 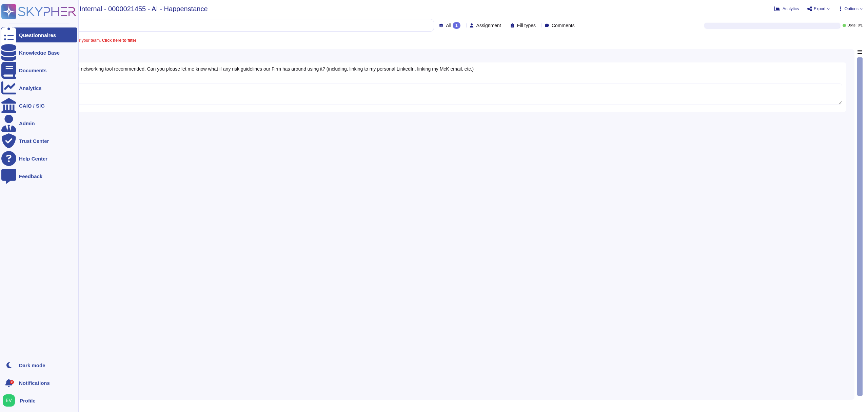 I want to click on a: Knowledge Base, so click(x=39, y=53).